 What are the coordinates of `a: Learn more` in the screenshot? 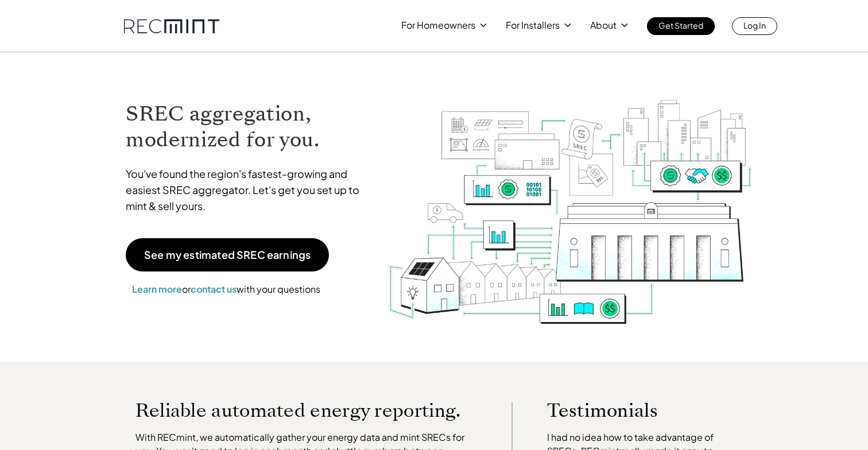 It's located at (157, 289).